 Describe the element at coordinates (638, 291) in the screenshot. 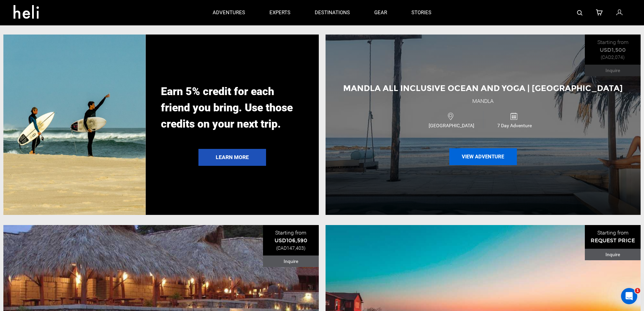

I see `span: 1` at that location.